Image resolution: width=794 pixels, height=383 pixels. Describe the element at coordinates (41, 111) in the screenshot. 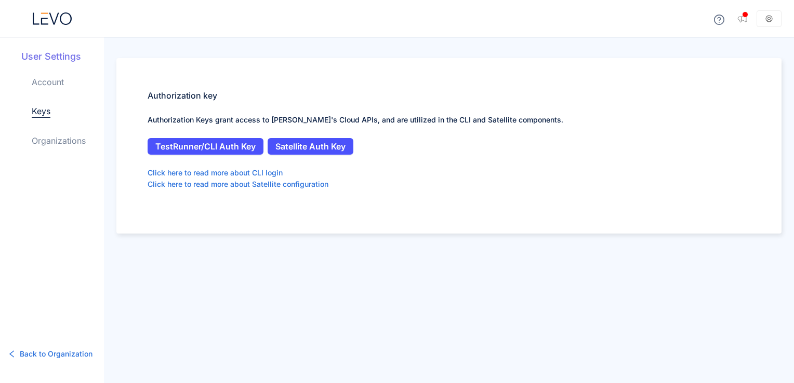

I see `a: Keys` at that location.